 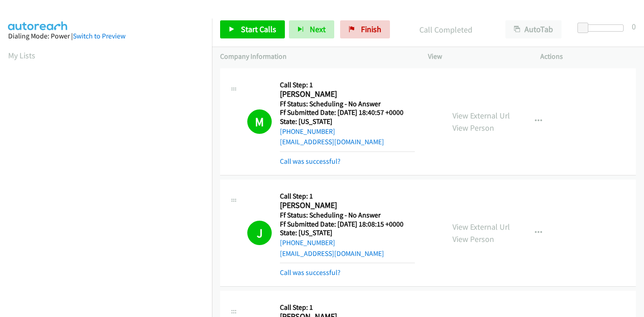 I want to click on a: Switch to Preview, so click(x=99, y=36).